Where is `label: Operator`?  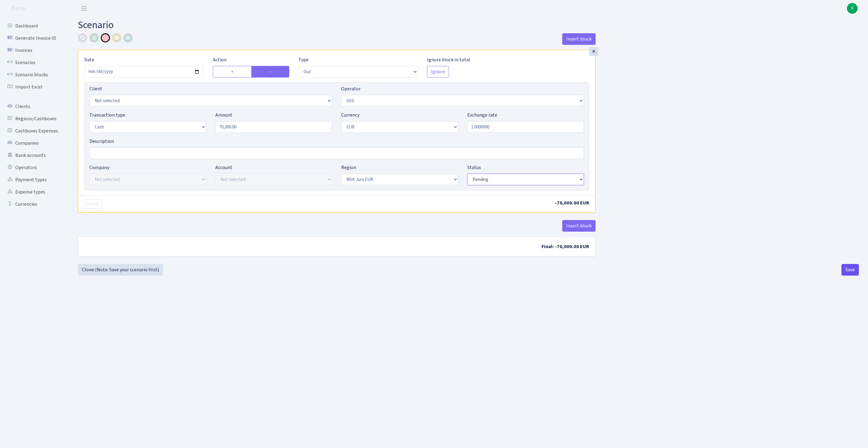
label: Operator is located at coordinates (351, 89).